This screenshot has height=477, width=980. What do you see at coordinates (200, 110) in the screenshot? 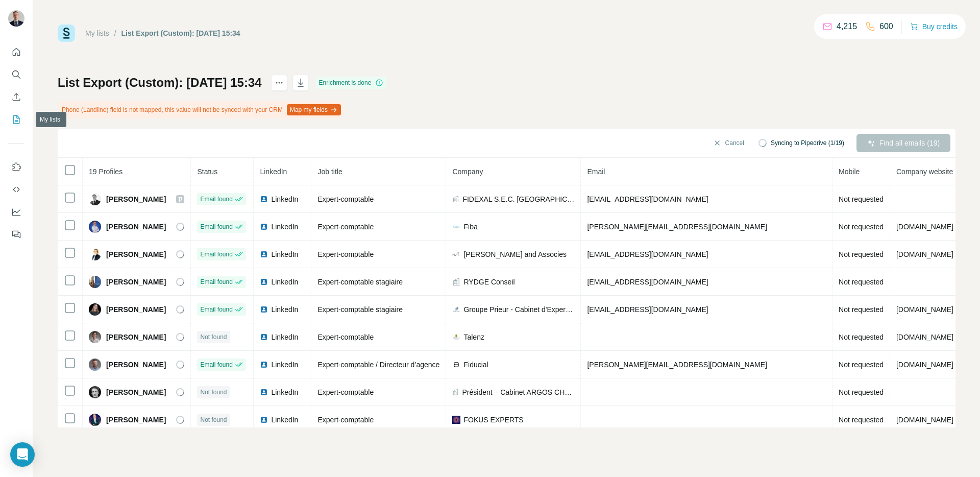
I see `div: Phone (Landline) field is not mapped, this value will not be synced with your CRM` at bounding box center [200, 110].